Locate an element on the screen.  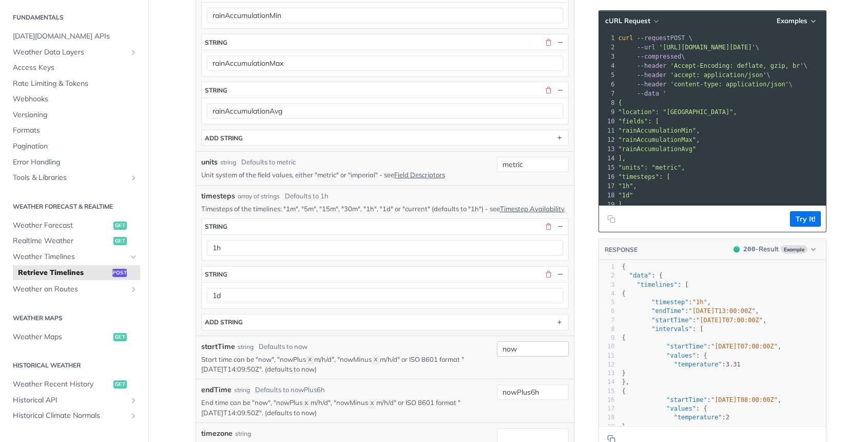
span: Weather Data Layers is located at coordinates (70, 53).